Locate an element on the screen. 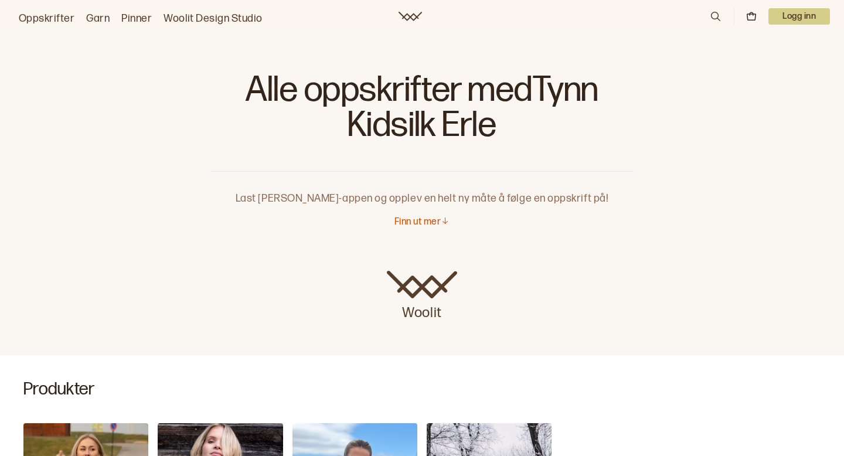 This screenshot has width=844, height=456. h1: Alle oppskrifter med Tynn Kidsilk Erle is located at coordinates (422, 111).